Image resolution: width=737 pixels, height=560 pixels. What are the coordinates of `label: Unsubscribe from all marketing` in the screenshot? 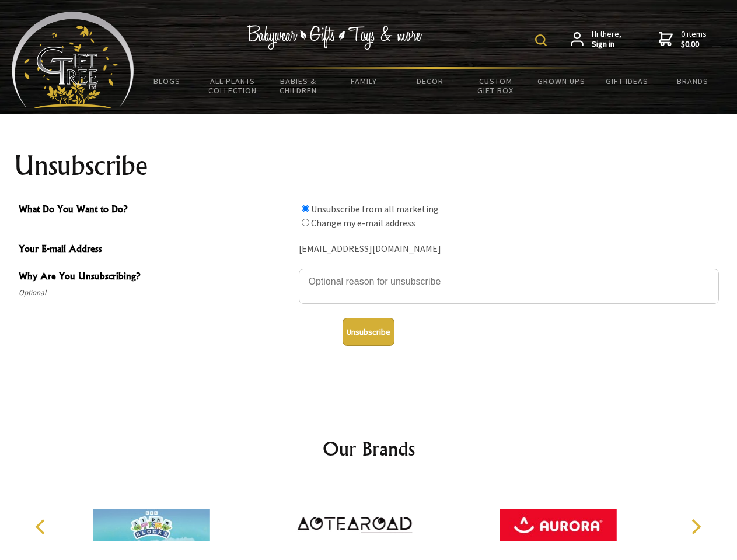 It's located at (374, 209).